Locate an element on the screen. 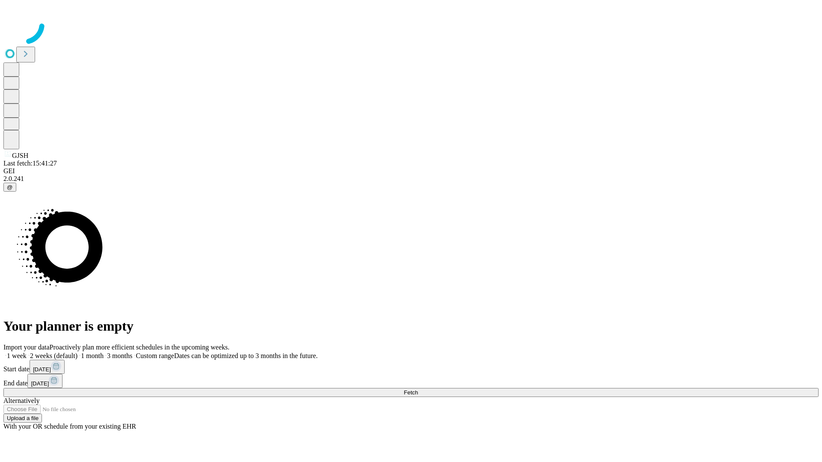  span: 2 weeks (default) is located at coordinates (54, 356).